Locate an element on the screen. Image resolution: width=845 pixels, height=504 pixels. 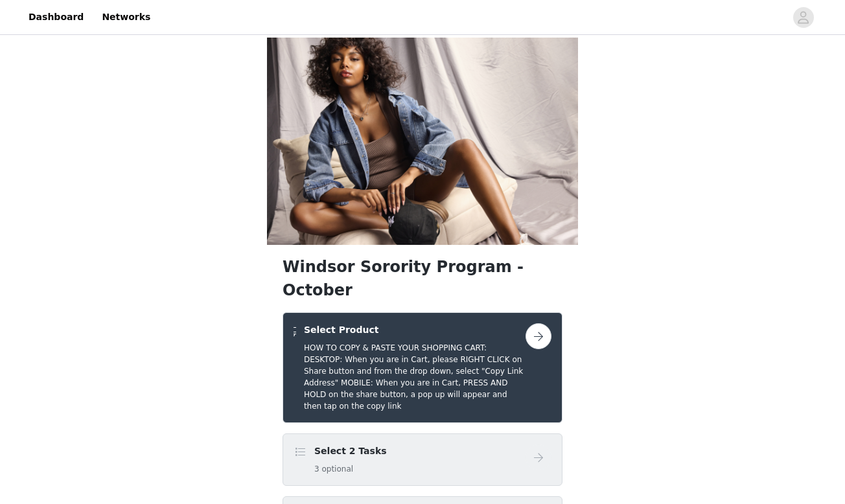
div: avatar is located at coordinates (804, 18).